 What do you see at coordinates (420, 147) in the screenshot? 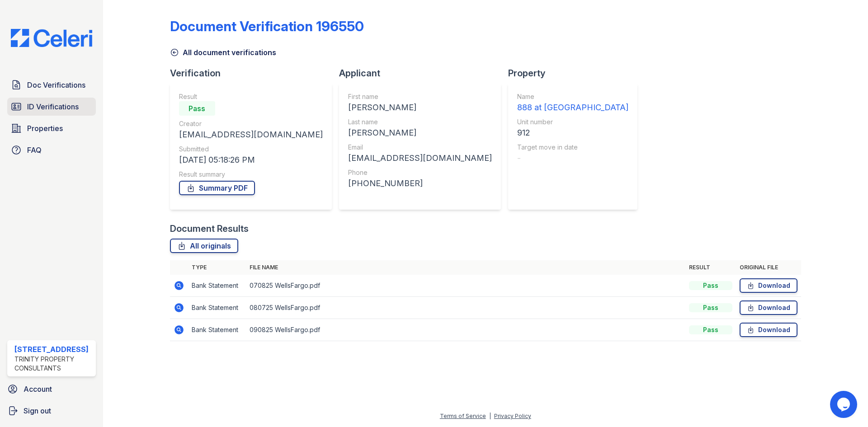
I see `div: Email` at bounding box center [420, 147].